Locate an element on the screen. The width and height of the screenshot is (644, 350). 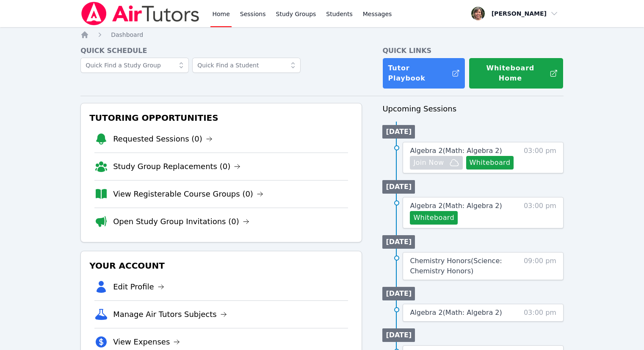
h4: Quick Links is located at coordinates (473, 51).